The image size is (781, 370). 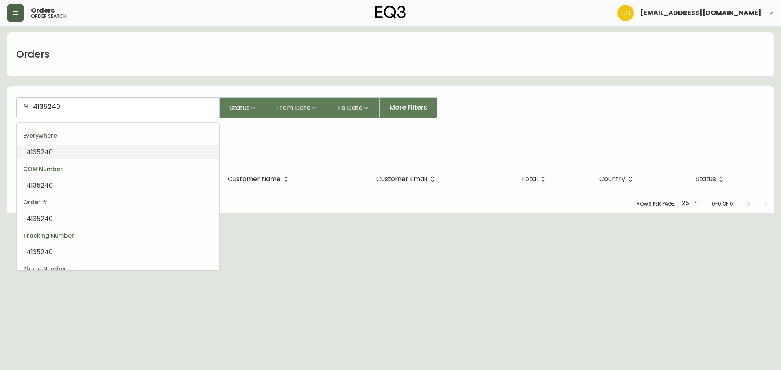 What do you see at coordinates (123, 107) in the screenshot?
I see `input: Search` at bounding box center [123, 107].